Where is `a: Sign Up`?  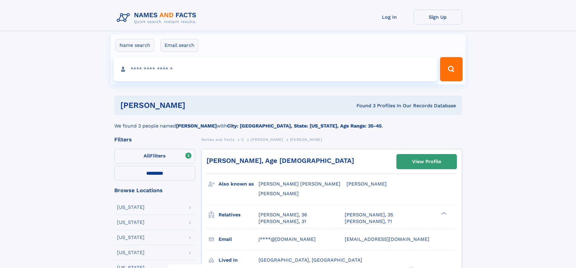
a: Sign Up is located at coordinates (438, 17).